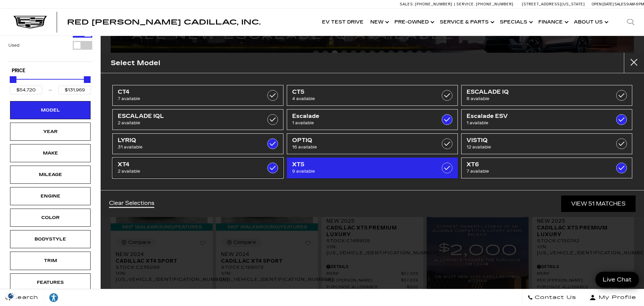 The height and width of the screenshot is (306, 644). I want to click on a: Service & Parts, so click(466, 22).